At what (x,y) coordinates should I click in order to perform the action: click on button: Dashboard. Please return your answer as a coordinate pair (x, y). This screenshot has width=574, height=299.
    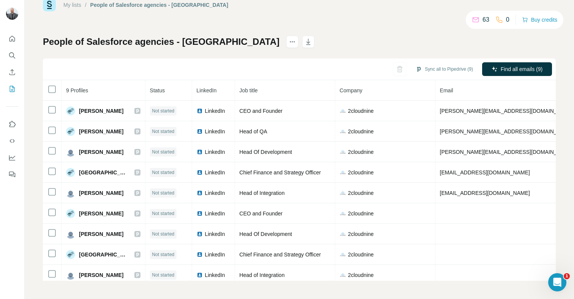
    Looking at the image, I should click on (12, 158).